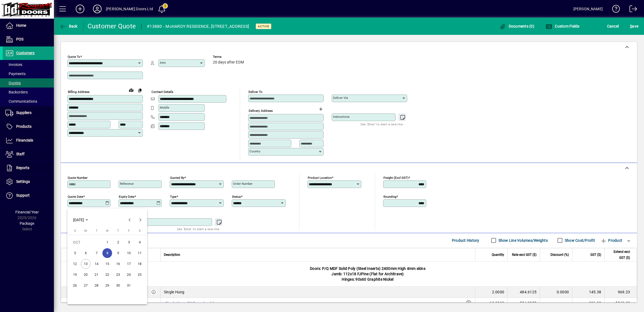  Describe the element at coordinates (140, 242) in the screenshot. I see `span: 4` at that location.